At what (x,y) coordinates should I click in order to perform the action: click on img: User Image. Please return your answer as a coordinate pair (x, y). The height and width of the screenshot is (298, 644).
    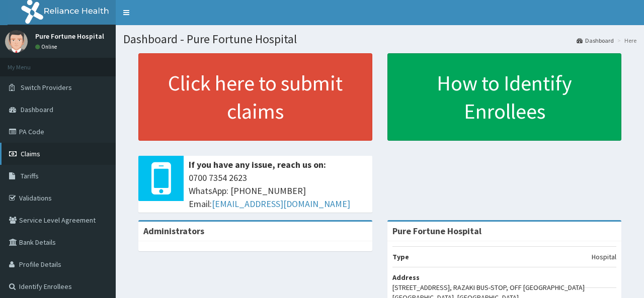
    Looking at the image, I should click on (16, 41).